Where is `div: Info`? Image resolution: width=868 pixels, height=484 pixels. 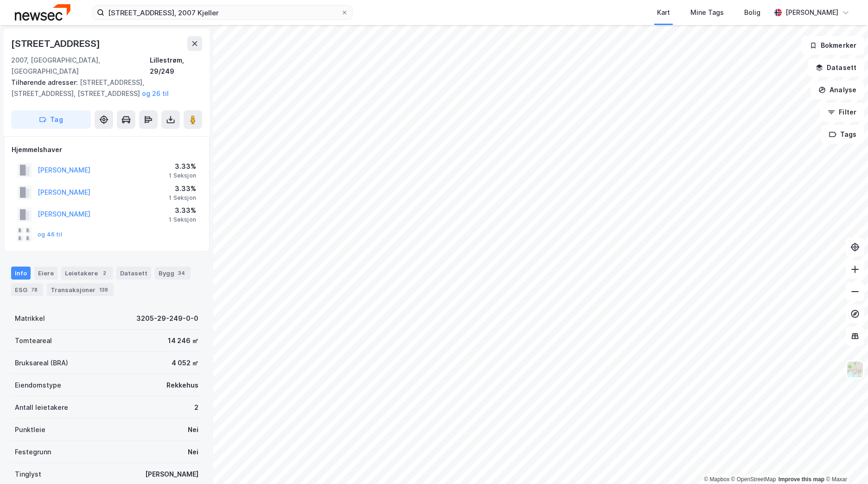 div: Info is located at coordinates (21, 273).